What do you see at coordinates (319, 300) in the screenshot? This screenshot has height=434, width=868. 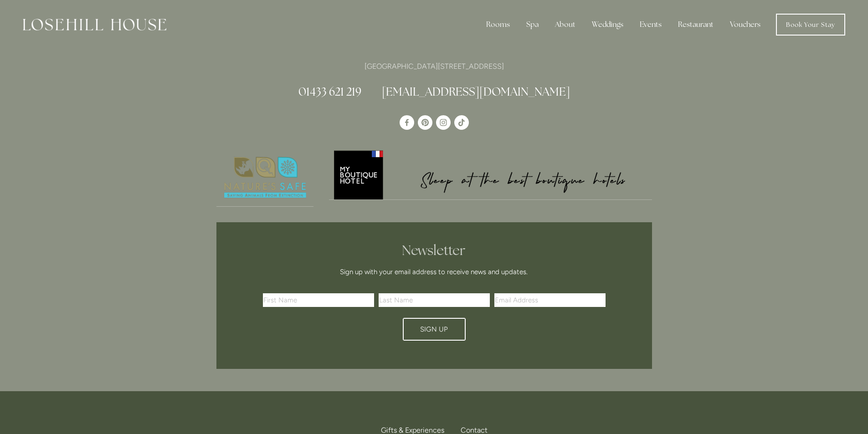 I see `input: First Name` at bounding box center [319, 300].